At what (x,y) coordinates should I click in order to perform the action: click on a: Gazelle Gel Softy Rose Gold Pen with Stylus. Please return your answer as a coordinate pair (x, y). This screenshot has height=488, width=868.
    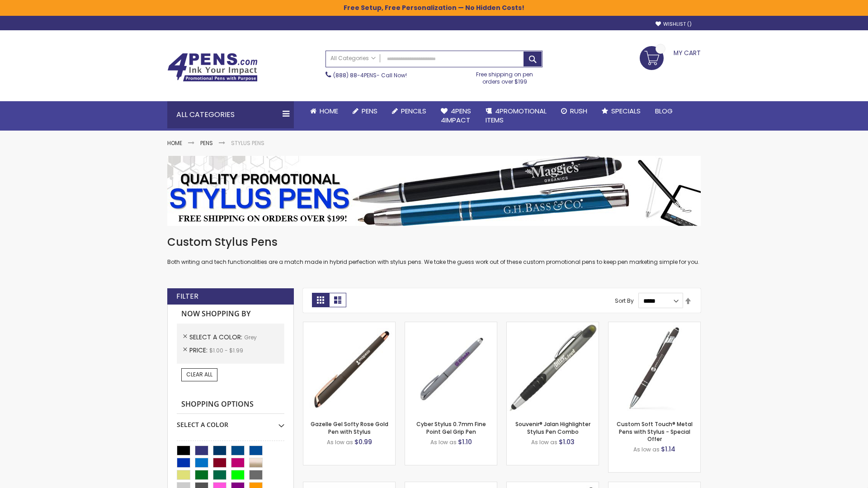
    Looking at the image, I should click on (350, 428).